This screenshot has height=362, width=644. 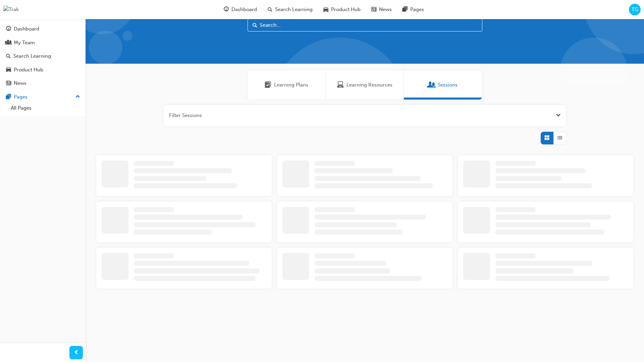 What do you see at coordinates (635, 9) in the screenshot?
I see `button: TG` at bounding box center [635, 9].